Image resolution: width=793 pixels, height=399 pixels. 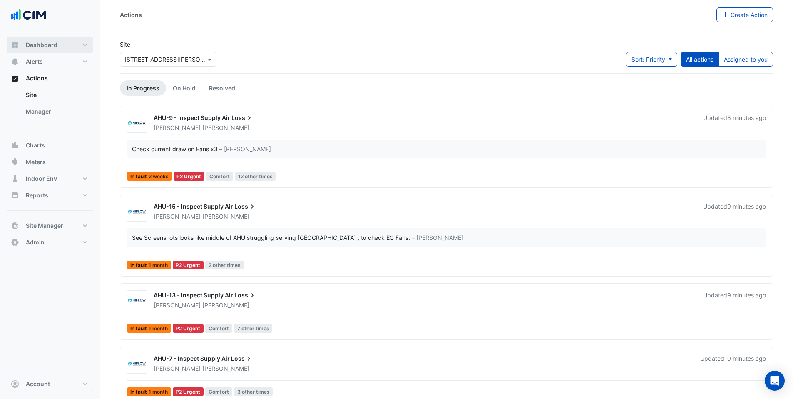 What do you see at coordinates (45, 225) in the screenshot?
I see `span: Site Manager` at bounding box center [45, 225].